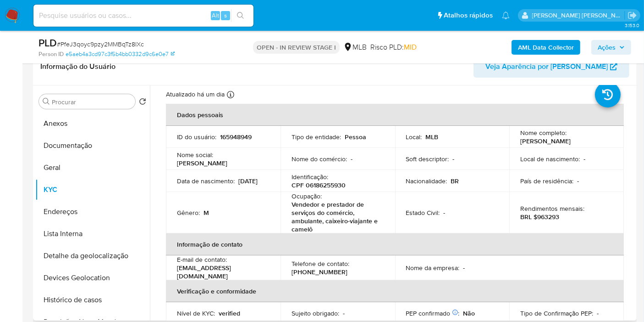 The width and height of the screenshot is (644, 322). I want to click on b: Person ID, so click(51, 54).